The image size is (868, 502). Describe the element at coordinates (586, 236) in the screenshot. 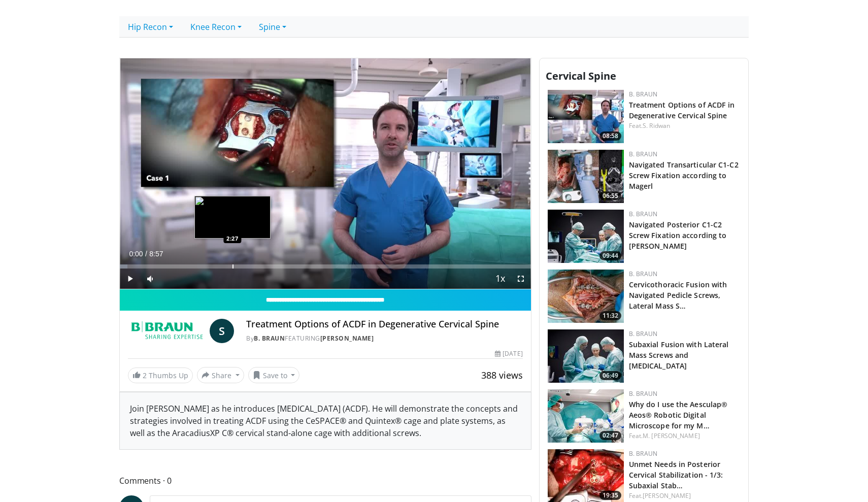

I see `img: 14c2e441-0343-4af7-a441-cf6cc92191f7.jpg.150x105_q85_crop-smart_upscale.jpg` at that location.